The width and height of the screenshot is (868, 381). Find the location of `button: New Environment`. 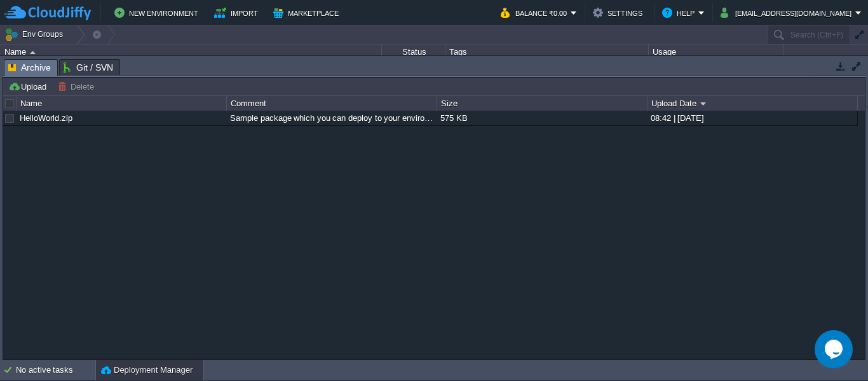

button: New Environment is located at coordinates (159, 13).